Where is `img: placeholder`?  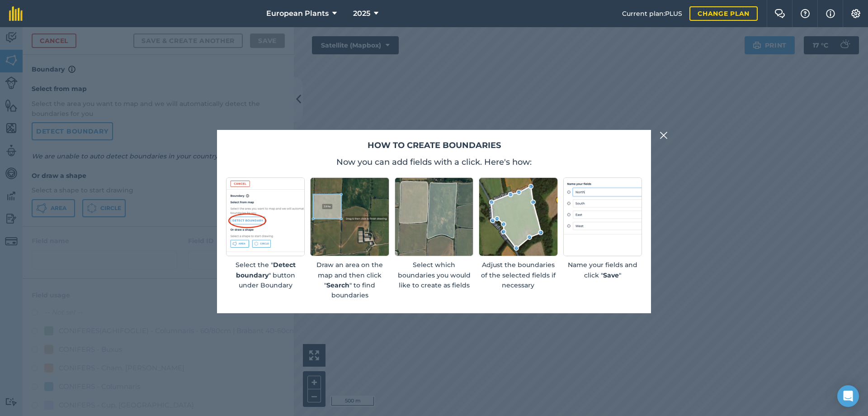
img: placeholder is located at coordinates (603, 216).